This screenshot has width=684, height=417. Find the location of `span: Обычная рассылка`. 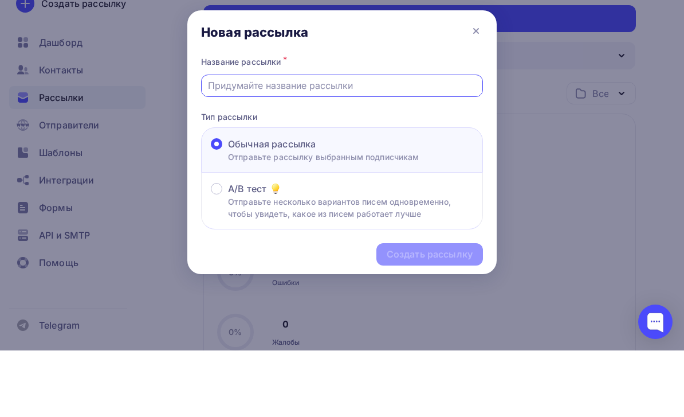

span: Обычная рассылка is located at coordinates (272, 210).